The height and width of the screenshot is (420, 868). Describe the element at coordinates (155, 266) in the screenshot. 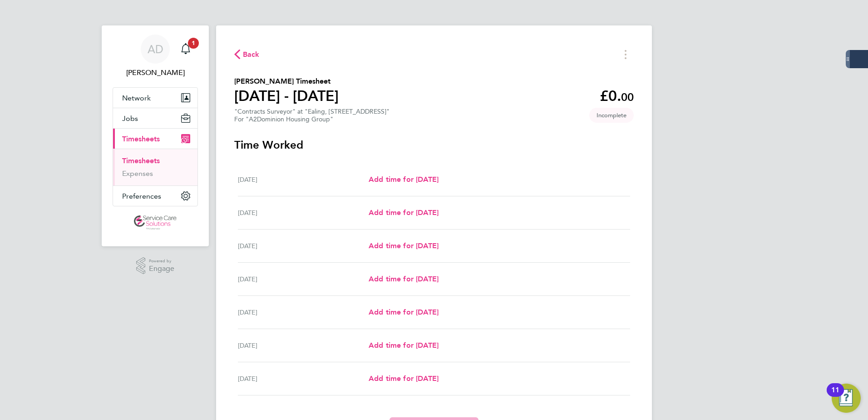

I see `a: Powered byEngage` at that location.